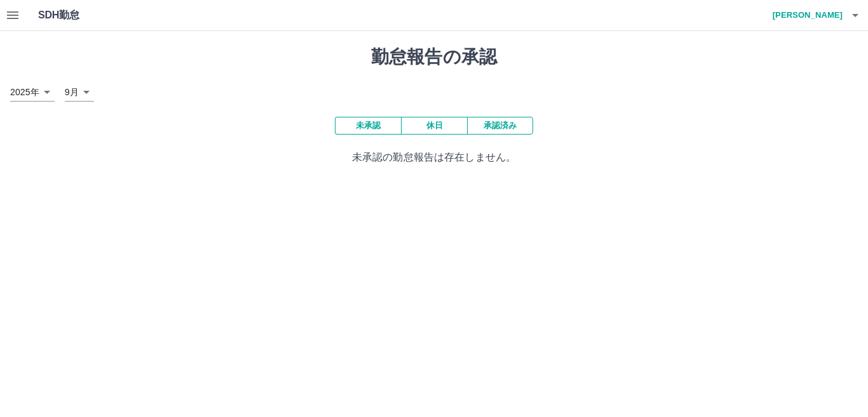 This screenshot has height=417, width=868. Describe the element at coordinates (368, 125) in the screenshot. I see `button: 未承認` at that location.